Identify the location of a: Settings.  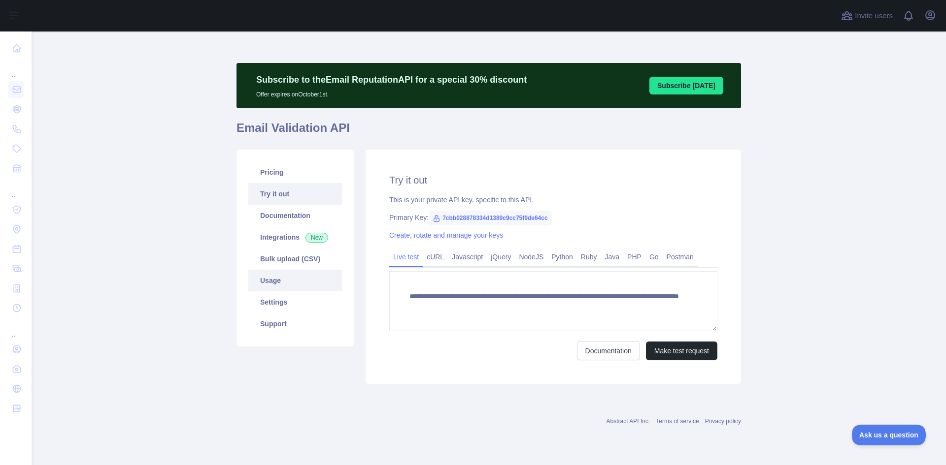
(295, 302).